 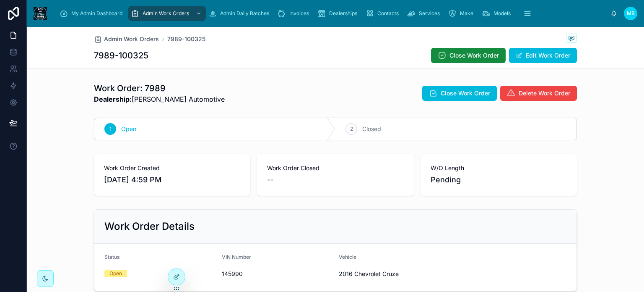 I want to click on span: Closed, so click(x=372, y=129).